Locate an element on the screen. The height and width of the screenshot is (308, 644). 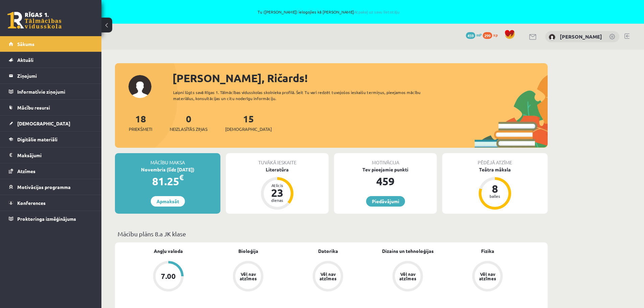
a: Motivācijas programma is located at coordinates (51, 187).